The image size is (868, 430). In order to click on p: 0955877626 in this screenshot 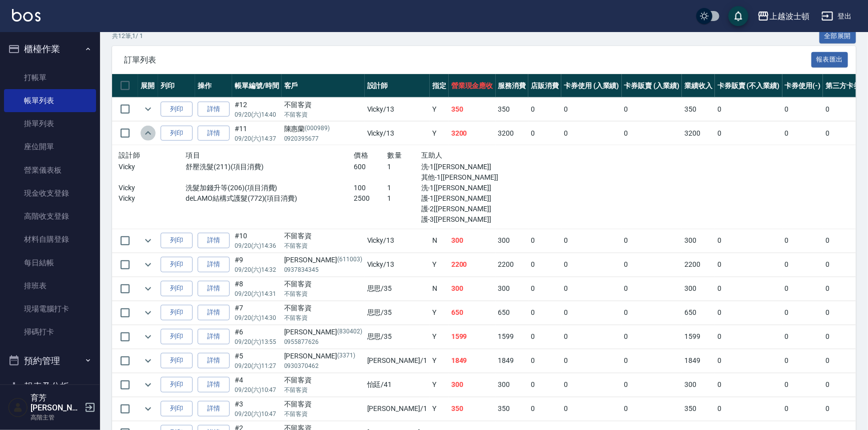, I will do `click(323, 342)`.